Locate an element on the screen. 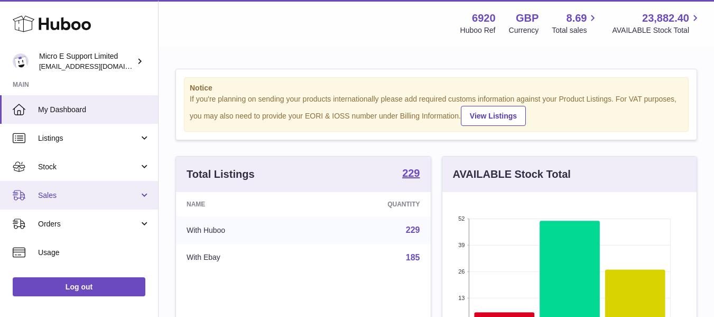 Image resolution: width=714 pixels, height=317 pixels. a: Log out is located at coordinates (79, 287).